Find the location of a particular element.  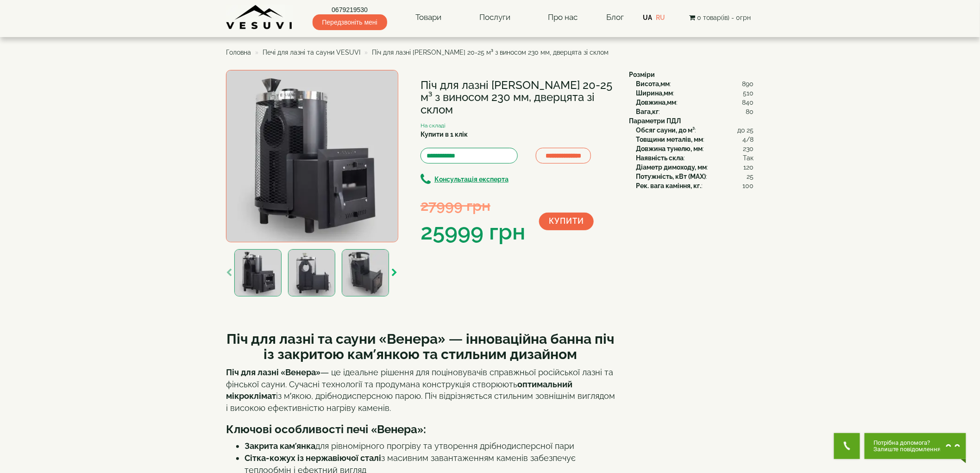

button: Купити is located at coordinates (567, 221).